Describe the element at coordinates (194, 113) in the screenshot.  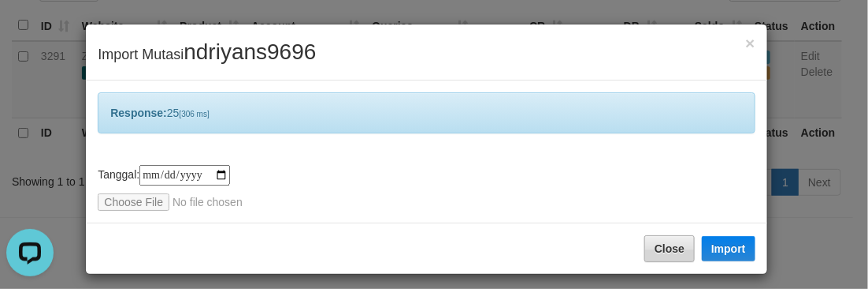
I see `span: [306 ms]` at that location.